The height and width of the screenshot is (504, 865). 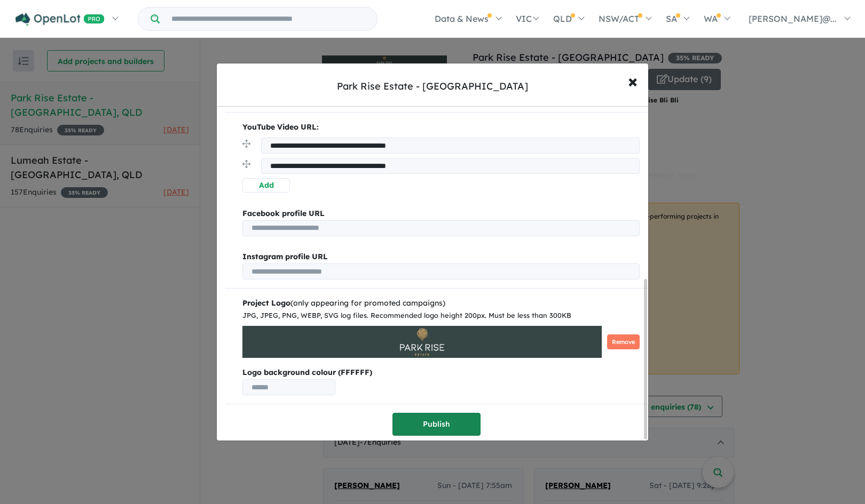 I want to click on img: Openlot PRO Logo White, so click(x=60, y=19).